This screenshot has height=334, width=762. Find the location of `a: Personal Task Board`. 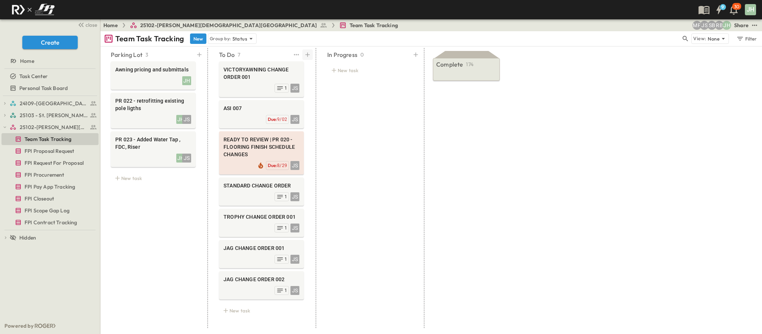

a: Personal Task Board is located at coordinates (49, 88).